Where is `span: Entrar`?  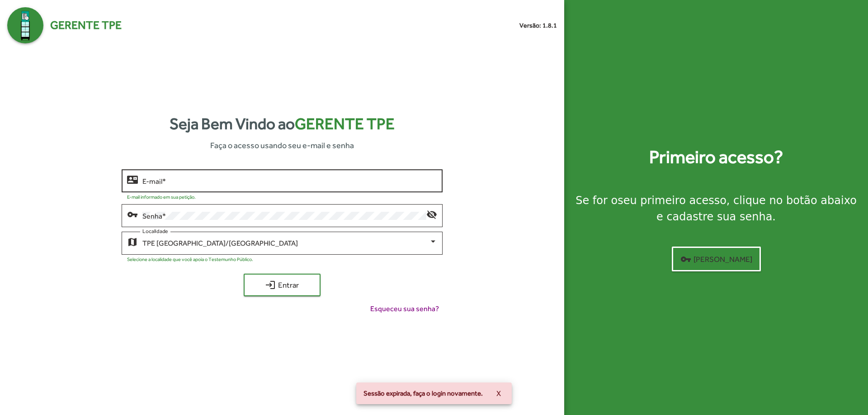 span: Entrar is located at coordinates (282, 285).